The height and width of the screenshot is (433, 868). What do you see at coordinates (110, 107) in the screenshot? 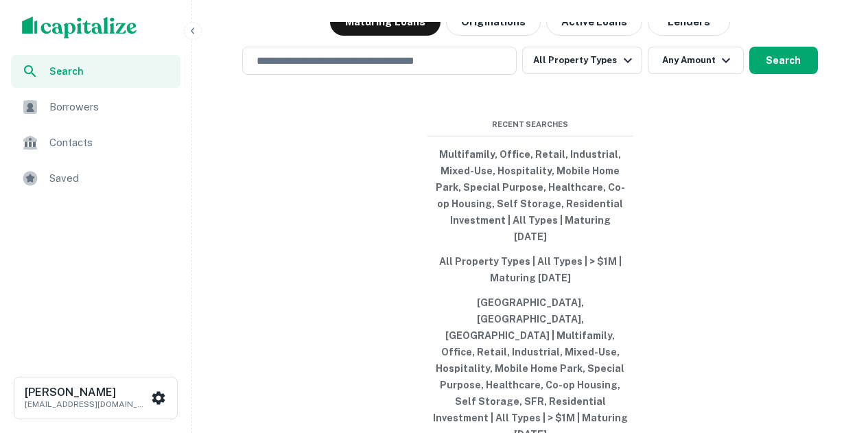
I see `span: Borrowers` at bounding box center [110, 107].